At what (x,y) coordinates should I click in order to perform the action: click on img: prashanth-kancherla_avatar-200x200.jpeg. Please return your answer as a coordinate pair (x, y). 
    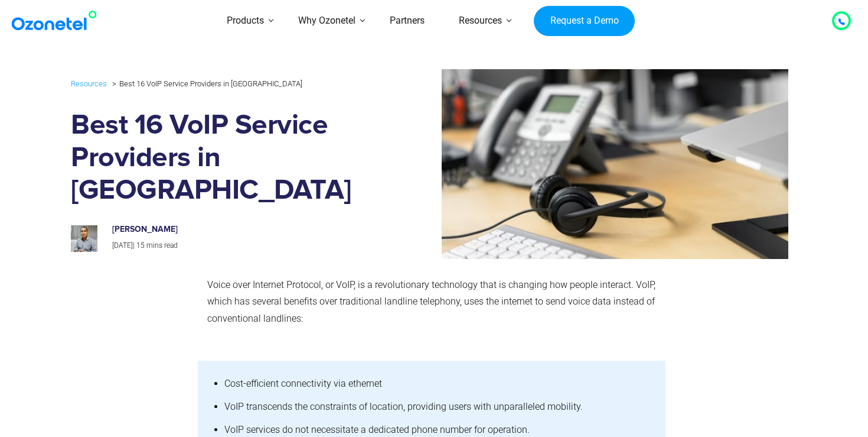
    Looking at the image, I should click on (84, 238).